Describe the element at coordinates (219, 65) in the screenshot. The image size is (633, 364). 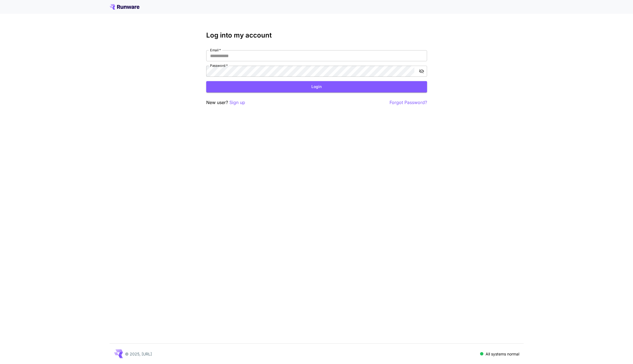
I see `label: Password` at that location.